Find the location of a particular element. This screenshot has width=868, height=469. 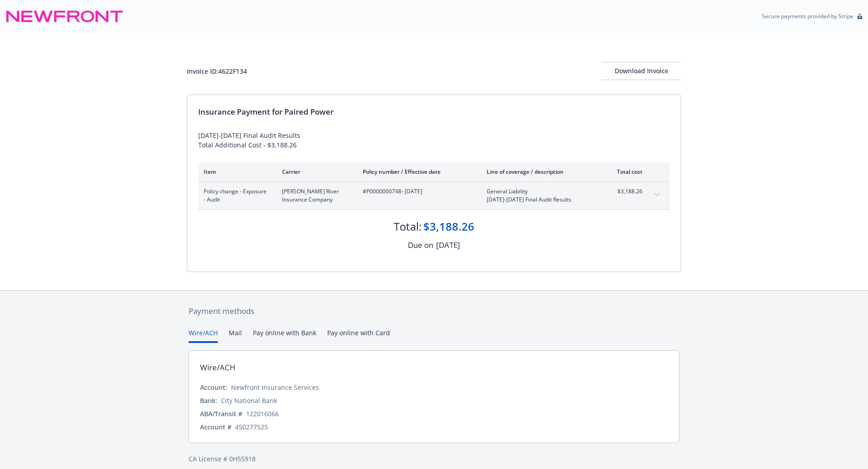

button: Pay online with Bank is located at coordinates (284, 335).